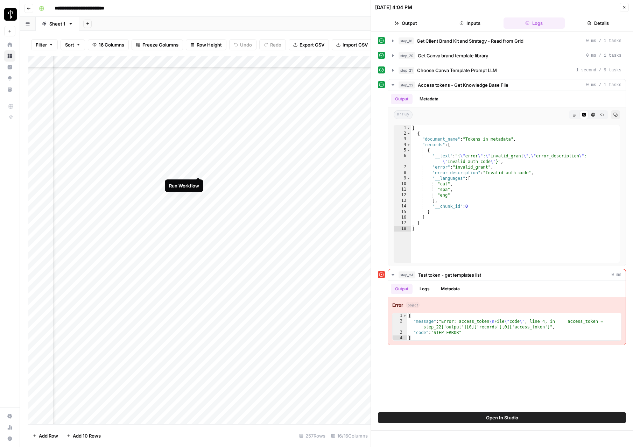 The width and height of the screenshot is (633, 447). I want to click on span: Add Row, so click(48, 436).